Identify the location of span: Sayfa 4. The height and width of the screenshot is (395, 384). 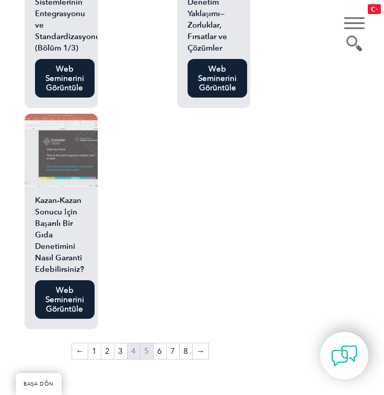
(134, 351).